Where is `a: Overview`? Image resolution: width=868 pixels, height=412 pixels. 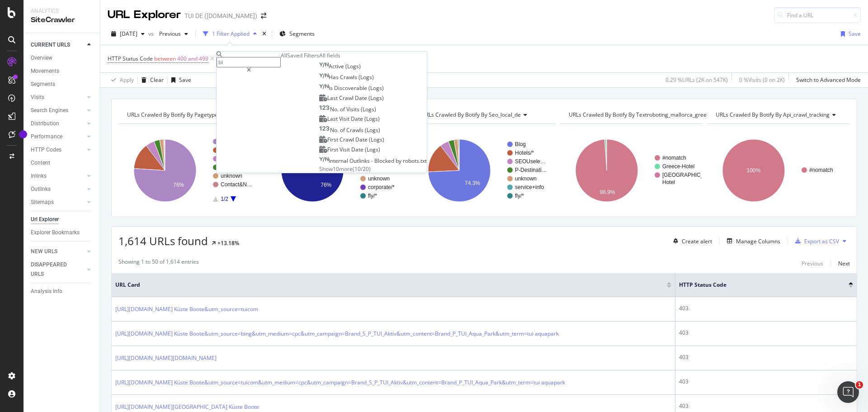 a: Overview is located at coordinates (62, 58).